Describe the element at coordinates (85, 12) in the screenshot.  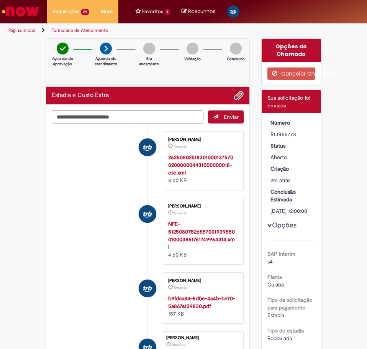
I see `span: 29` at that location.